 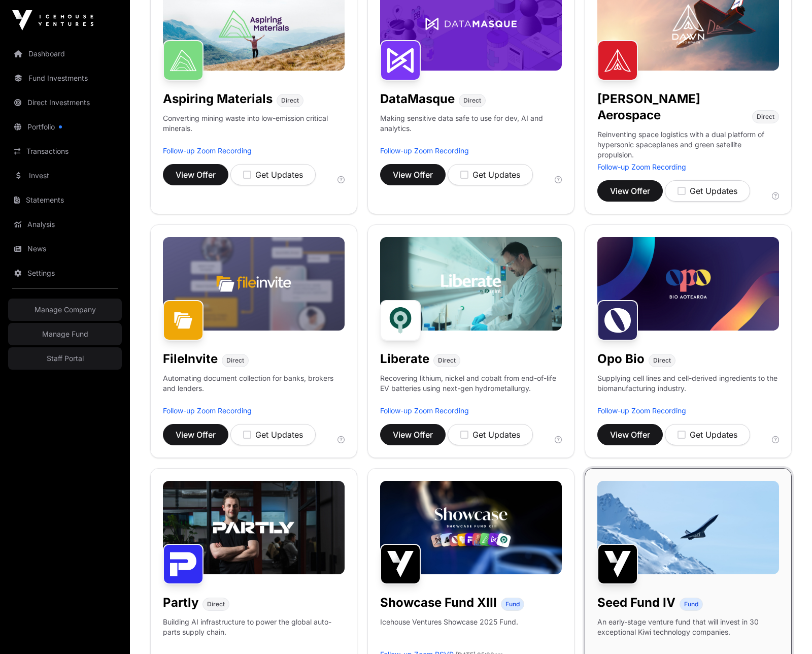 I want to click on img: Showcase-Fund-Banner-1.jpg, so click(x=471, y=527).